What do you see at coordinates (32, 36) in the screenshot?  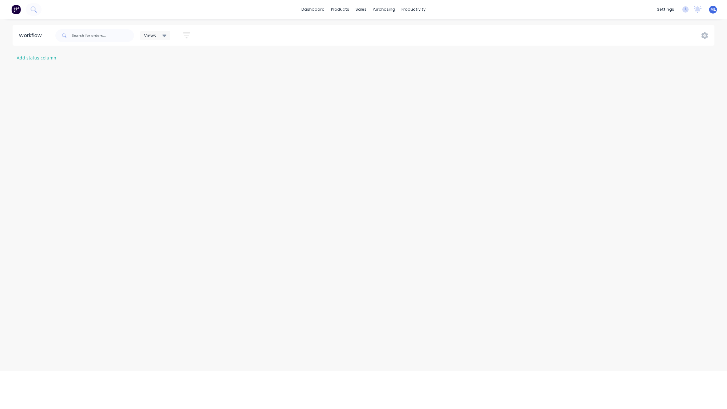 I see `div: Workflow` at bounding box center [32, 36].